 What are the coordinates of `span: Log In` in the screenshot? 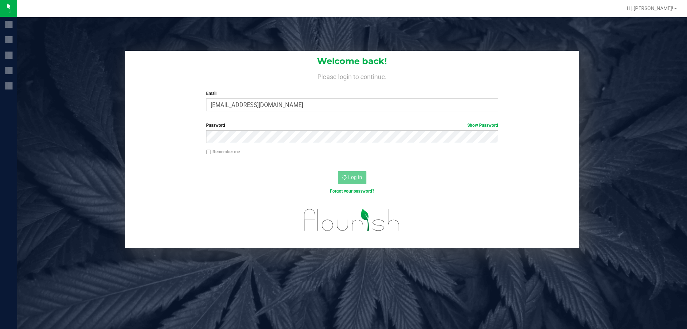 It's located at (355, 177).